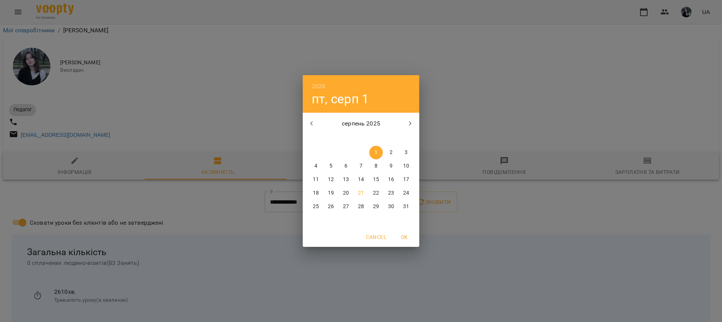  I want to click on button: 19, so click(331, 193).